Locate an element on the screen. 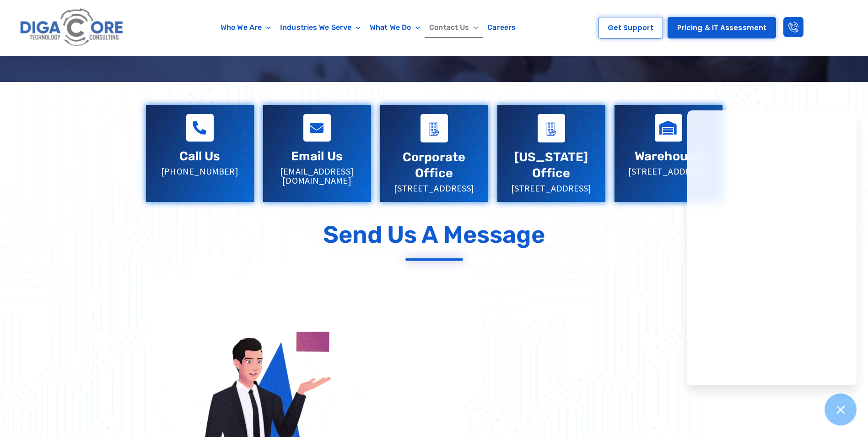 This screenshot has height=437, width=868. a: Who We Are is located at coordinates (245, 27).